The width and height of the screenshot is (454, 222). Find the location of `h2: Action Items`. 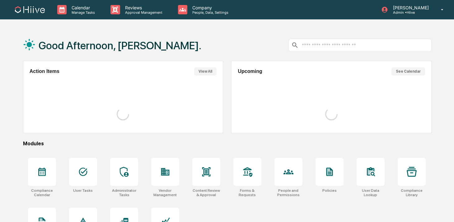

h2: Action Items is located at coordinates (45, 71).